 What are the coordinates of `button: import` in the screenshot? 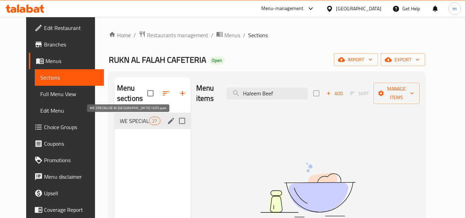 It's located at (356, 60).